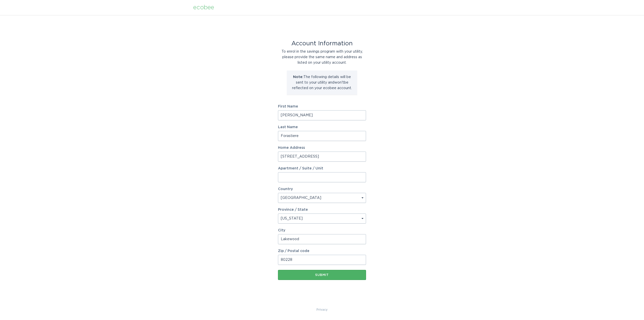  What do you see at coordinates (293, 210) in the screenshot?
I see `label: Province / State` at bounding box center [293, 210].